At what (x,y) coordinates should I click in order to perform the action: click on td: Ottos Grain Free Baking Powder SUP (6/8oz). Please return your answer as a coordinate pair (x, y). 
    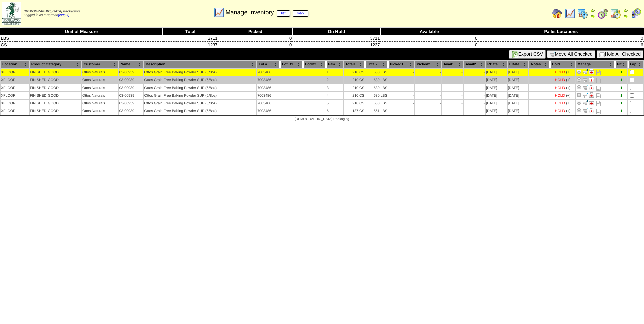
    Looking at the image, I should click on (200, 103).